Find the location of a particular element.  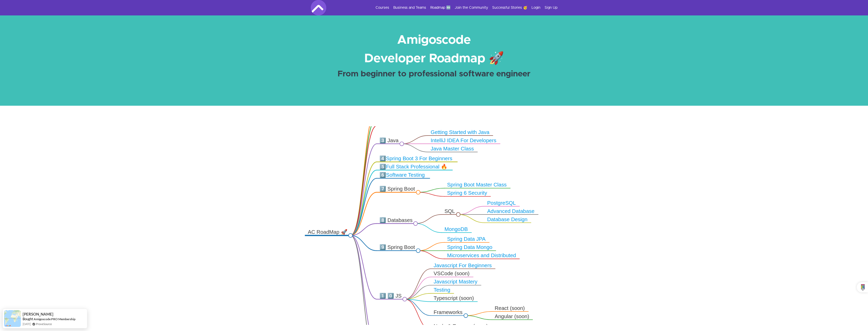

strong: From beginner to professional software engineer is located at coordinates (434, 74).